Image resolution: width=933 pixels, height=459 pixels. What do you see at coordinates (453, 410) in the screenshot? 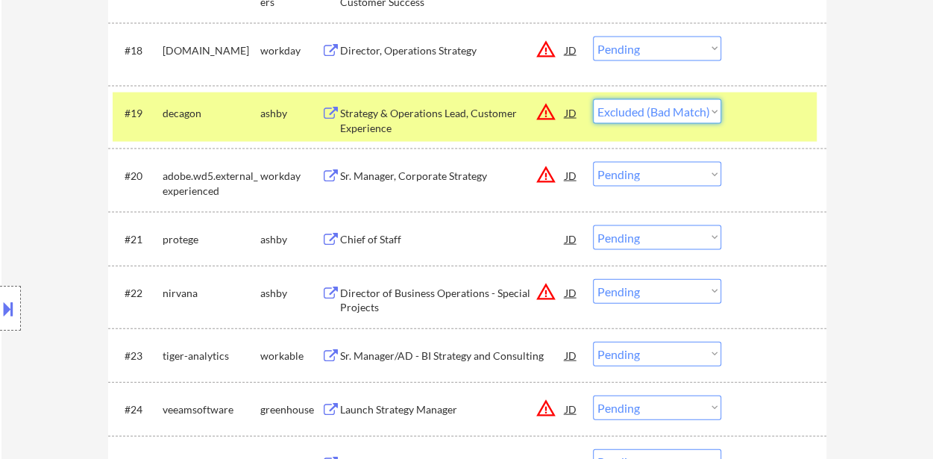
I see `div: Launch Strategy Manager` at bounding box center [453, 410].